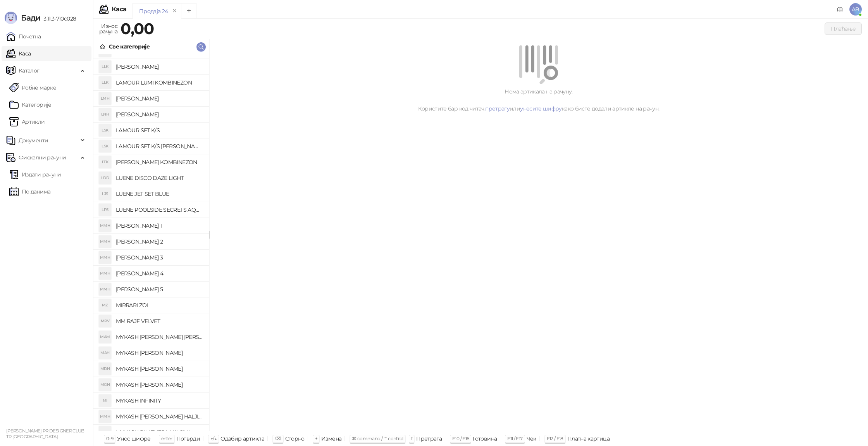 The height and width of the screenshot is (446, 868). I want to click on a: Документација, so click(841, 9).